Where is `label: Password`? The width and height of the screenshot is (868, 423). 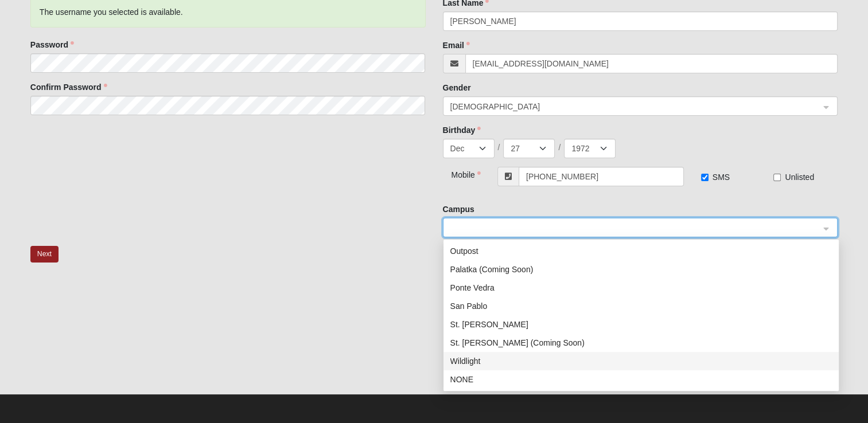
label: Password is located at coordinates (53, 44).